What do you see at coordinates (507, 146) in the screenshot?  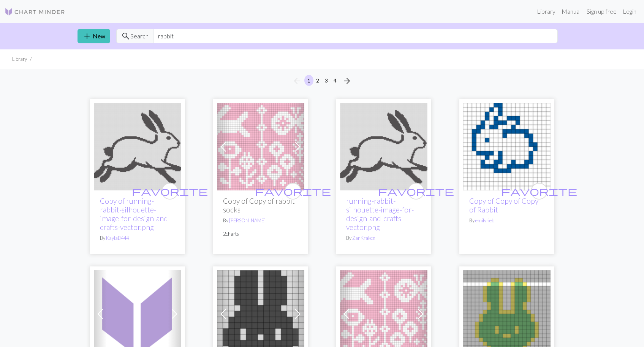 I see `a: Rabbit` at bounding box center [507, 146].